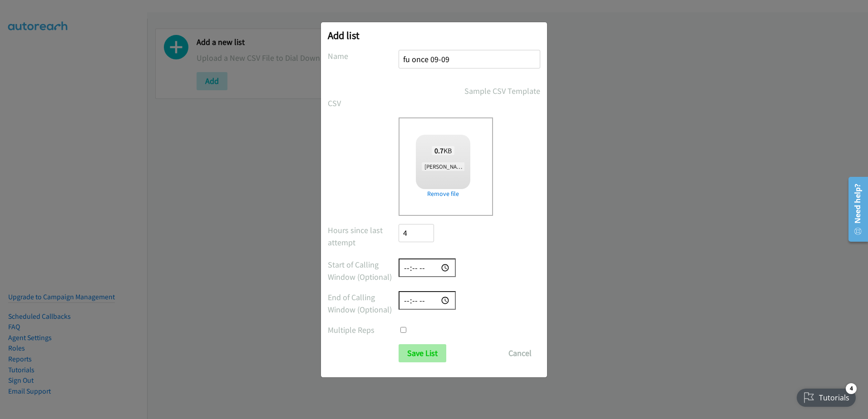 The image size is (868, 419). What do you see at coordinates (16, 36) in the screenshot?
I see `div: Open Resource Center` at bounding box center [16, 36].